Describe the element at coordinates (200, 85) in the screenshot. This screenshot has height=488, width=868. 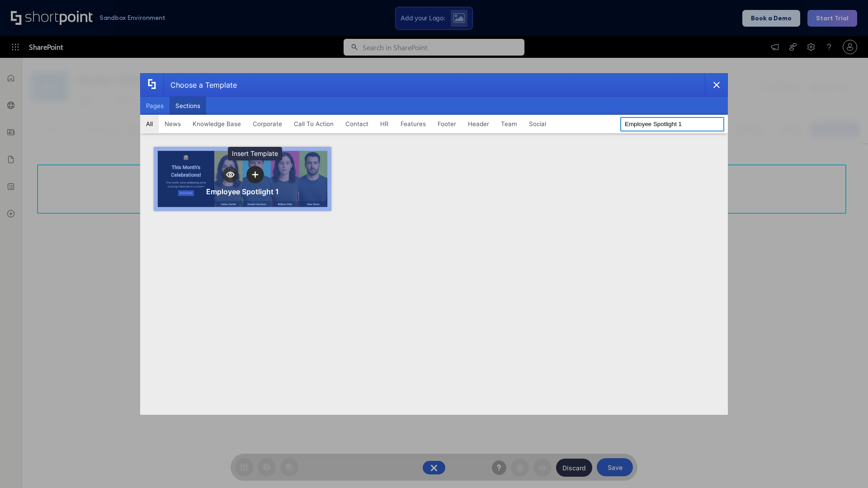
I see `div: Choose a Template` at that location.